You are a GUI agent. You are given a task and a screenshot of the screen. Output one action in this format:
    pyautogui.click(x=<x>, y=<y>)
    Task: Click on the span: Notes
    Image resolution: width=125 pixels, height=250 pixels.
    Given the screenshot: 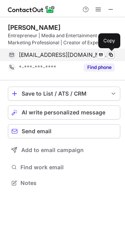 What is the action you would take?
    pyautogui.click(x=69, y=183)
    